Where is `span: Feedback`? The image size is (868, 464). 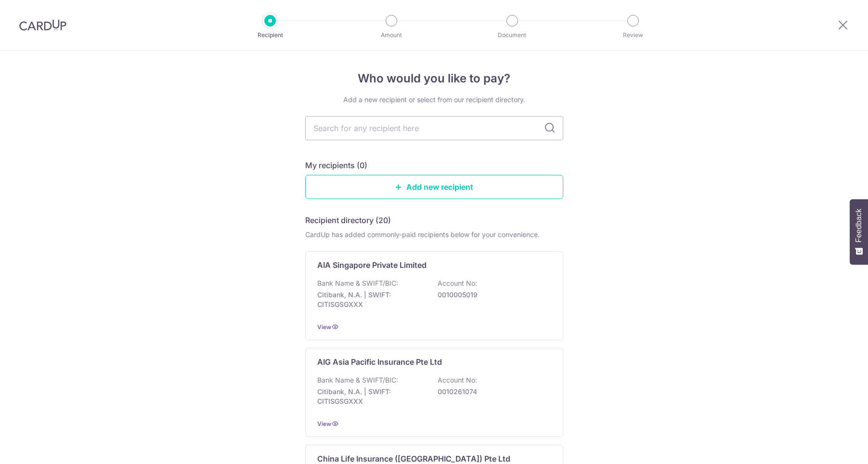
span: Feedback is located at coordinates (859, 226).